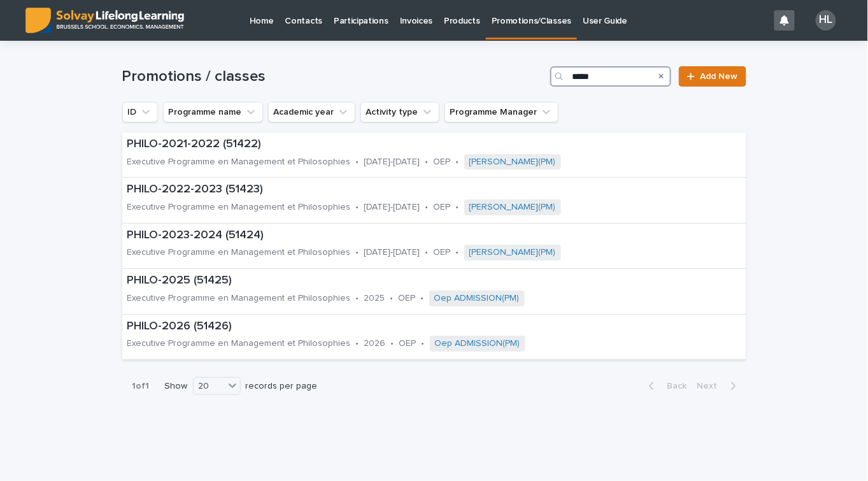  Describe the element at coordinates (434, 337) in the screenshot. I see `a: PHILO-2026 (51426)Executive Programme en Management et Philosophies•2026•OEP•Oep ADMISSION(PM)` at that location.